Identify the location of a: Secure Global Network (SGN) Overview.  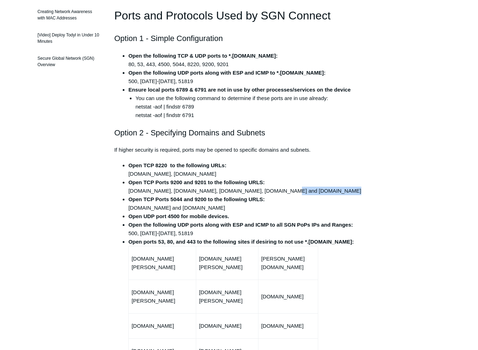
(69, 62).